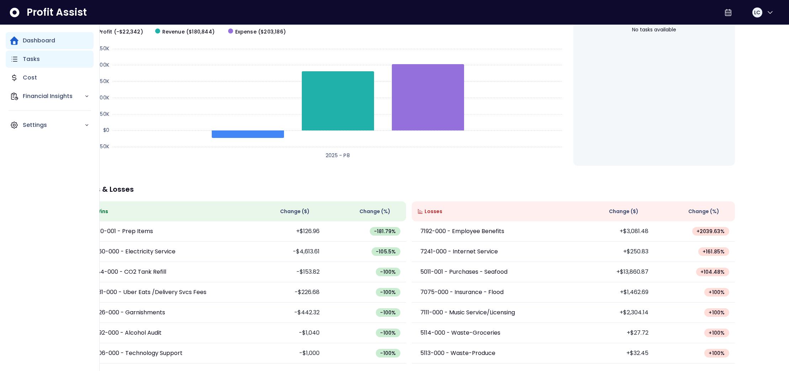 The width and height of the screenshot is (789, 371). What do you see at coordinates (338, 155) in the screenshot?
I see `text: 2025 - P8` at bounding box center [338, 155].